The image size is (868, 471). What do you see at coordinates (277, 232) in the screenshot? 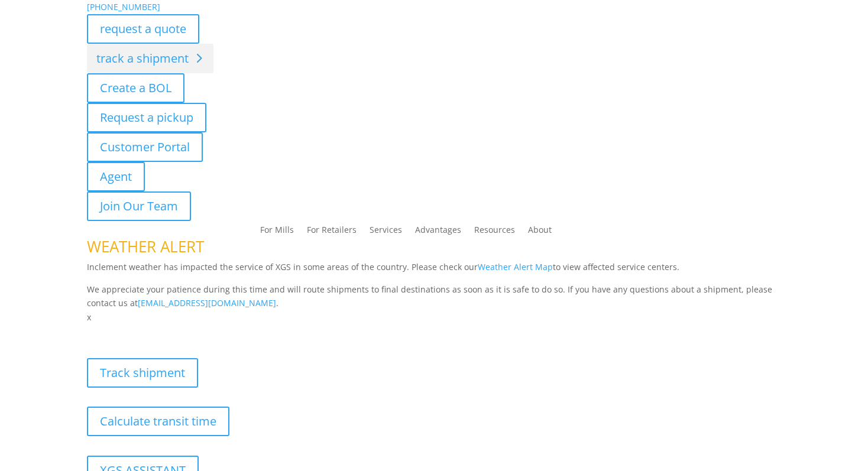
I see `a: For Mills` at bounding box center [277, 232].